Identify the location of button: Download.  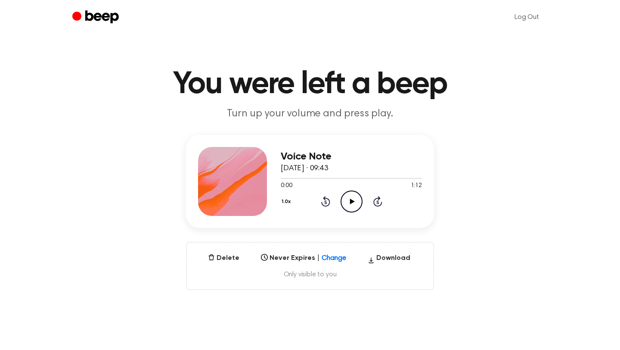
(389, 260).